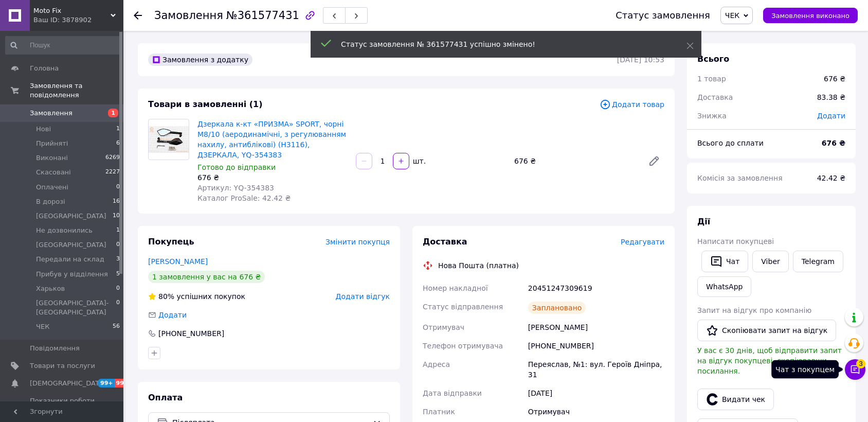  What do you see at coordinates (118, 144) in the screenshot?
I see `span: 6` at bounding box center [118, 144].